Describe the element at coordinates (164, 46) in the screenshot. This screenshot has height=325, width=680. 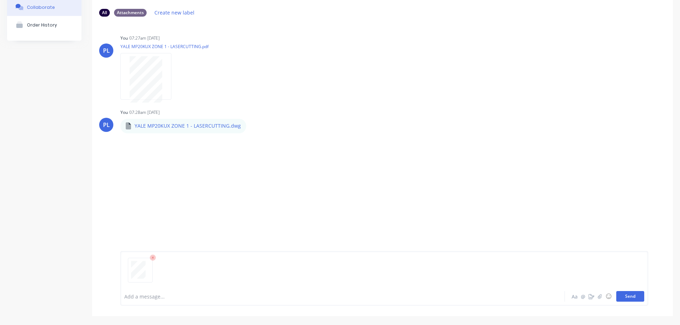
I see `p: YALE MP20KUX ZONE 1 - LASERCUTTING.pdf` at that location.